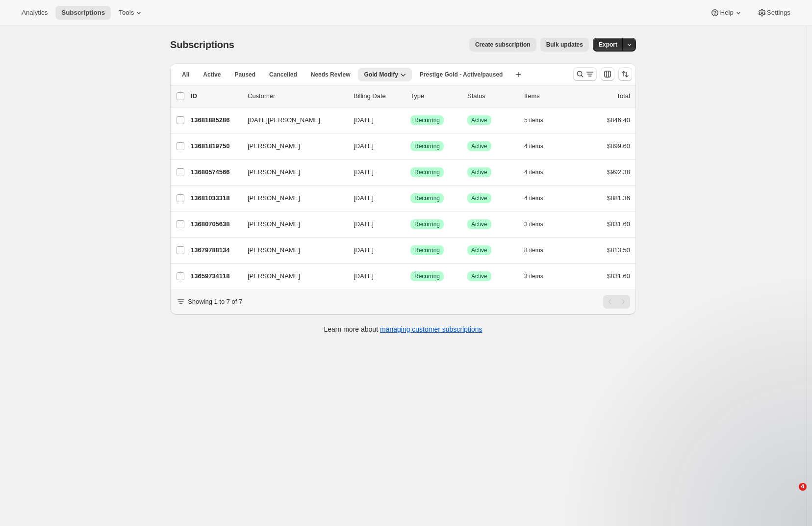 The image size is (812, 526). Describe the element at coordinates (618, 198) in the screenshot. I see `span: $881.36` at that location.